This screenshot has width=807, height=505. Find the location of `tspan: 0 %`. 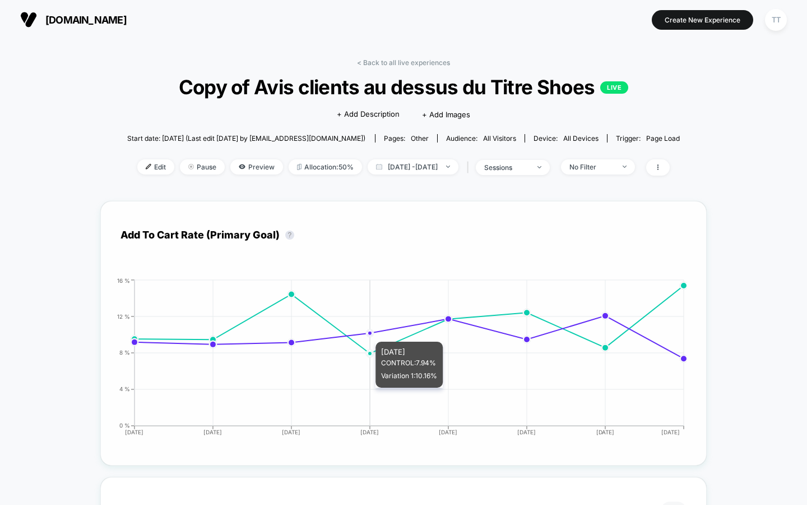

tspan: 0 % is located at coordinates (124, 425).